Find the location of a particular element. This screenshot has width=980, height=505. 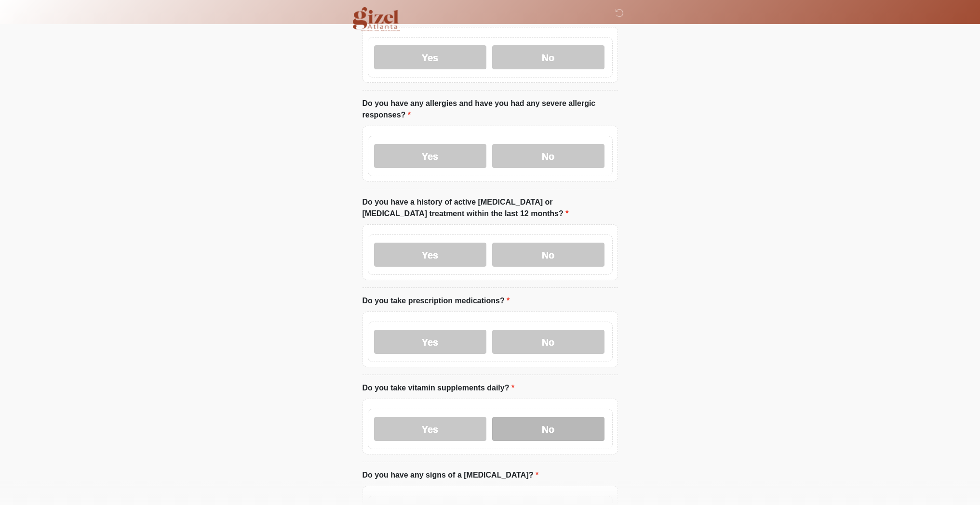

label: Do you take vitamin supplements daily? is located at coordinates (439, 388).